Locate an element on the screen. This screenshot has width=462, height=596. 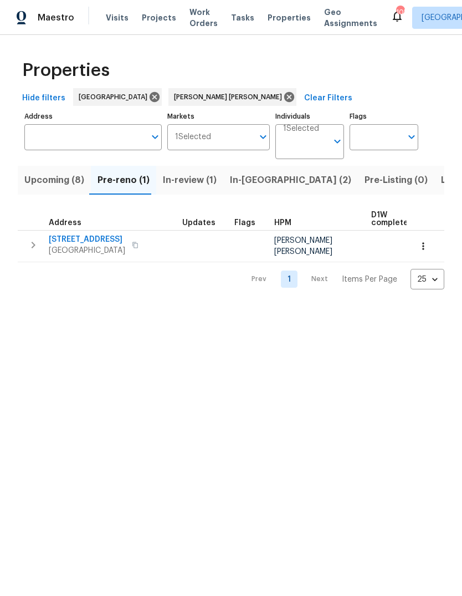
label: Individuals is located at coordinates (310, 116).